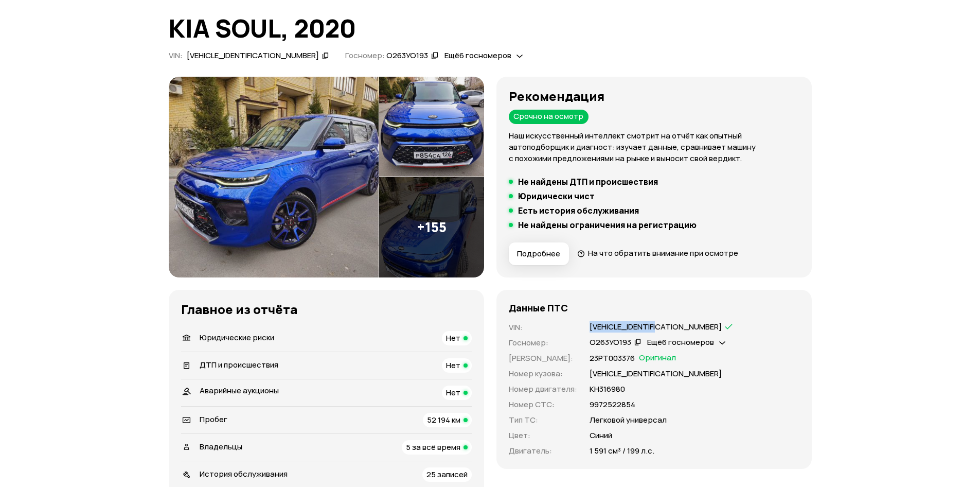 Image resolution: width=980 pixels, height=487 pixels. What do you see at coordinates (578, 211) in the screenshot?
I see `h5: Есть история обслуживания` at bounding box center [578, 211].